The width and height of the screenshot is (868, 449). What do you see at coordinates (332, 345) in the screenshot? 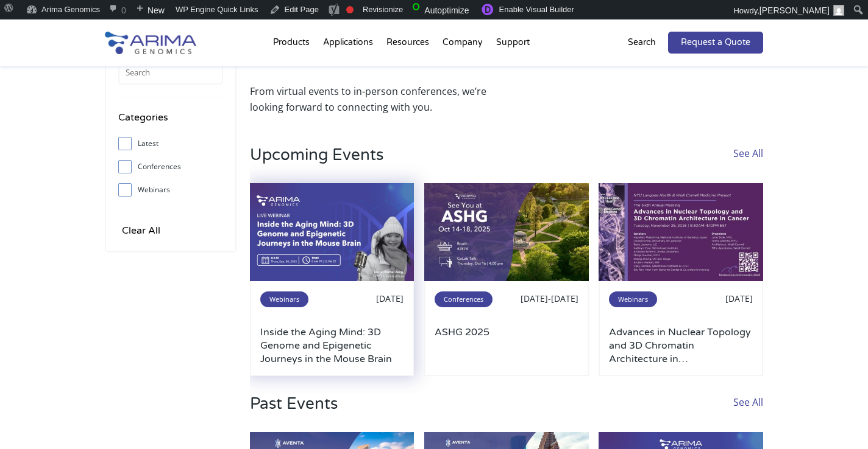
I see `h3: Inside the Aging Mind: 3D Genome and Epigenetic Journeys in the Mouse Brain` at bounding box center [332, 345].